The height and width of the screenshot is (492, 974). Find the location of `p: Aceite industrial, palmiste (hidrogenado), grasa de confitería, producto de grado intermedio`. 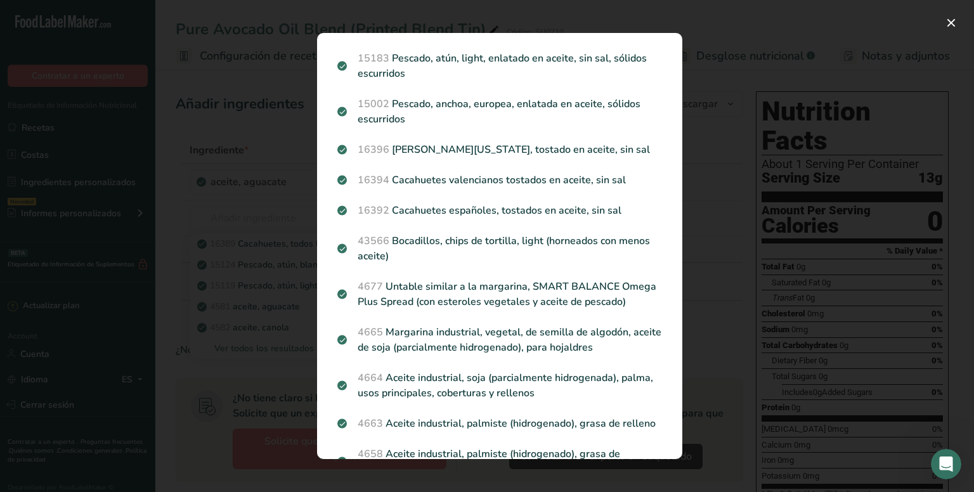

p: Aceite industrial, palmiste (hidrogenado), grasa de confitería, producto de grado intermedio is located at coordinates (500, 462).